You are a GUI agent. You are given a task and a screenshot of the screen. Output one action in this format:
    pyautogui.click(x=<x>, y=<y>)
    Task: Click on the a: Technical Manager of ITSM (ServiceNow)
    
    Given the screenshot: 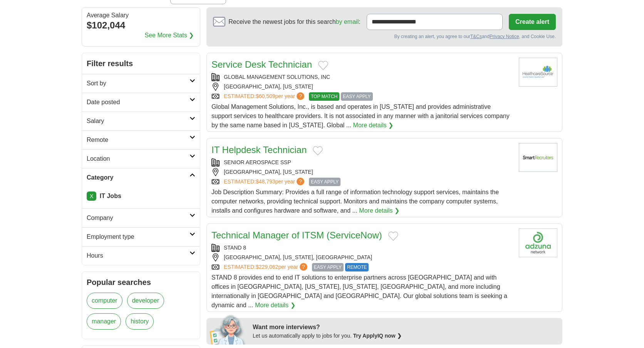 What is the action you would take?
    pyautogui.click(x=297, y=235)
    